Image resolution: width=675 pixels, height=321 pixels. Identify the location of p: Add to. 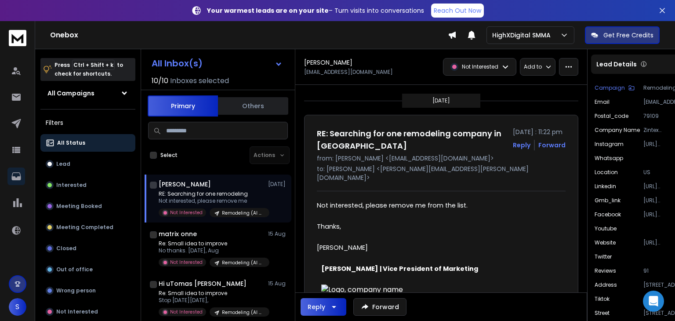
(533, 67).